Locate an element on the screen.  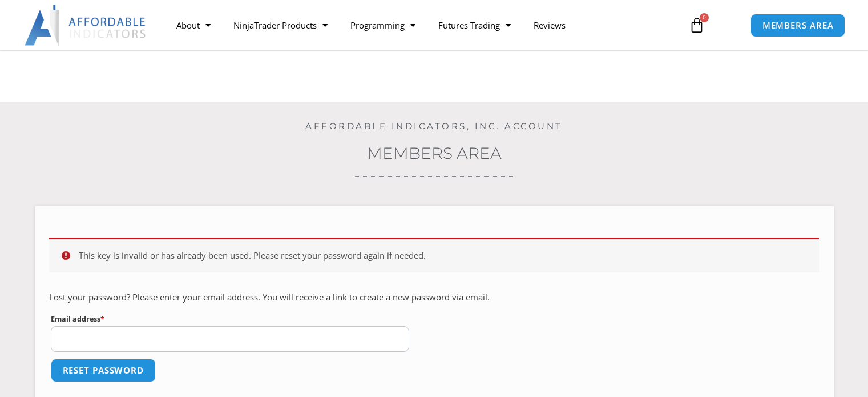
a: Programming is located at coordinates (383, 25).